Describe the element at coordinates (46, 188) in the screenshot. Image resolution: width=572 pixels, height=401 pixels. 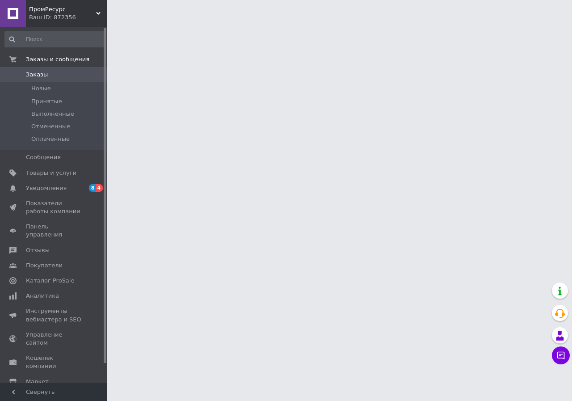
I see `span: Уведомления` at that location.